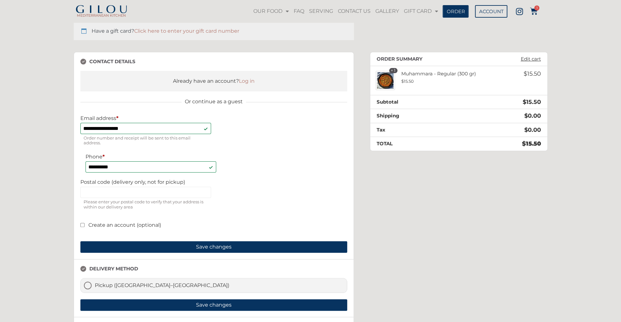  What do you see at coordinates (146, 204) in the screenshot?
I see `span: Please enter your postal code to verify that your address is within our delivery area` at bounding box center [146, 204].